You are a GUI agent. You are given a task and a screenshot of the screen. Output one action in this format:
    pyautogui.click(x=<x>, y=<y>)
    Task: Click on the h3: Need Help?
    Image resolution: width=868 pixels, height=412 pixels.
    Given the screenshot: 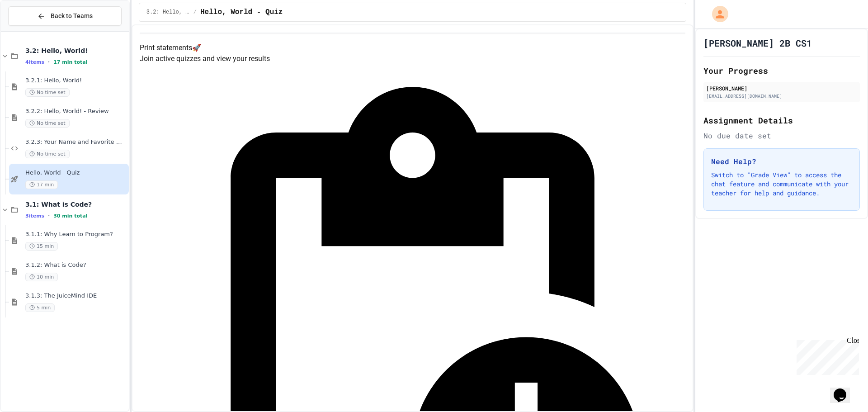 What is the action you would take?
    pyautogui.click(x=782, y=161)
    